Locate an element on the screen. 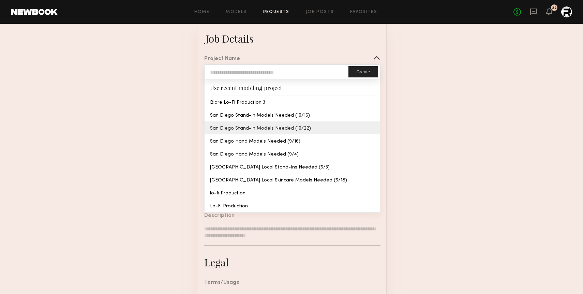  div: Project Name is located at coordinates (222, 59).